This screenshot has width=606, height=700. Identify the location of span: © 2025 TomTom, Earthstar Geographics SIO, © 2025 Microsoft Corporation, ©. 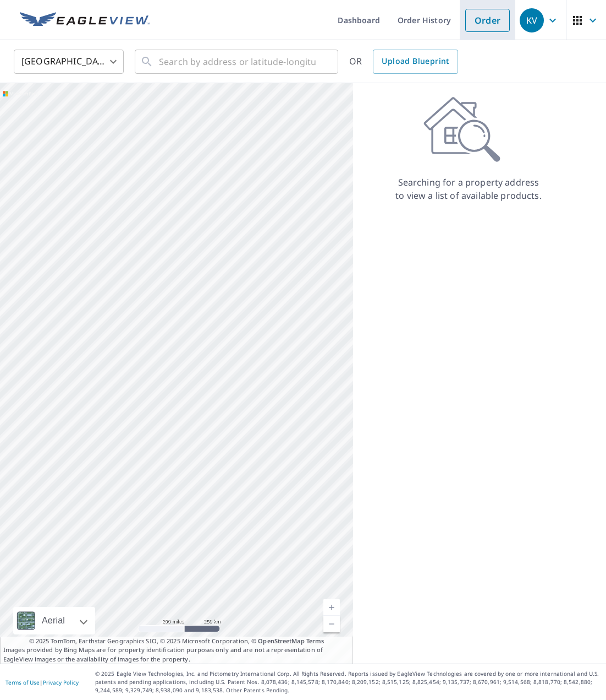
(177, 640).